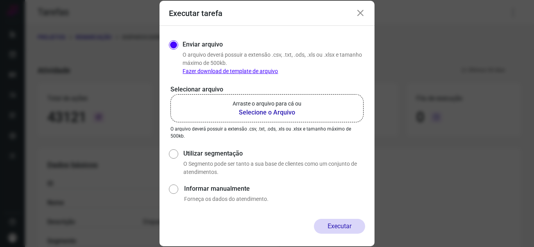  I want to click on label: Utilizar segmentação, so click(274, 154).